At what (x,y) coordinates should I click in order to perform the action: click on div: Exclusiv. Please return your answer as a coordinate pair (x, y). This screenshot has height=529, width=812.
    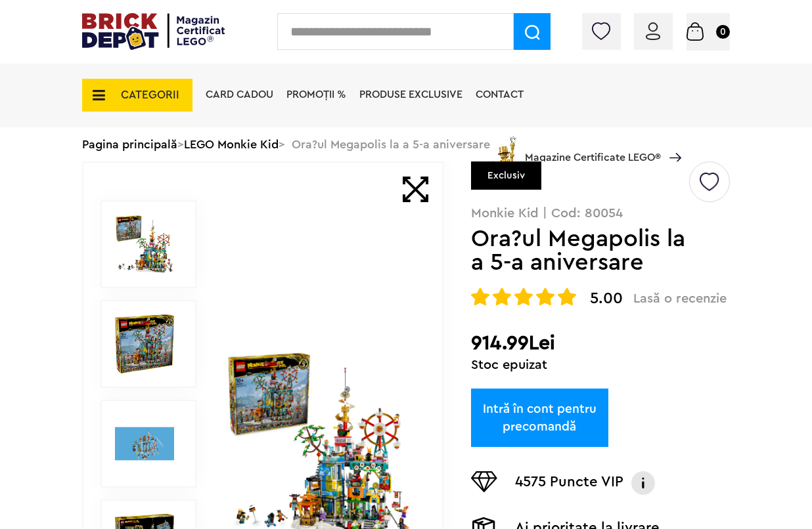
    Looking at the image, I should click on (506, 176).